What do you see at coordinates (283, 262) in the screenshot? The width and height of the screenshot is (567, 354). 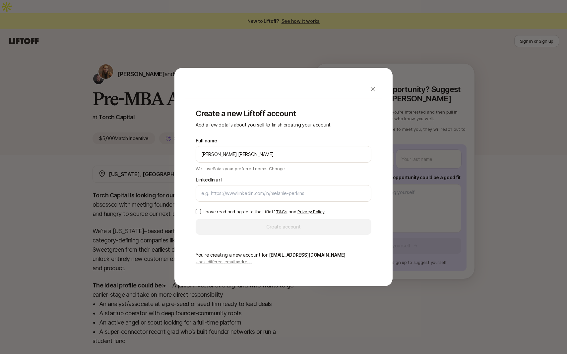 I see `p: Use a different email address` at bounding box center [283, 262].